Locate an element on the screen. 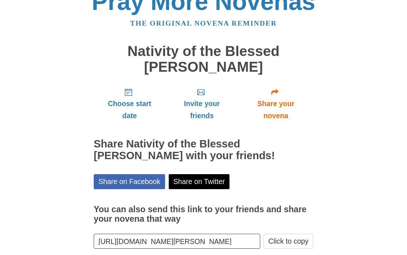 Image resolution: width=407 pixels, height=255 pixels. a: Share on Facebook is located at coordinates (129, 182).